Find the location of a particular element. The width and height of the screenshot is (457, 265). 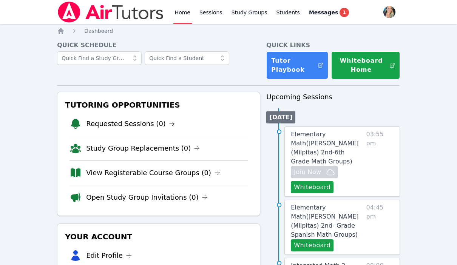

input: Quick Find a Student is located at coordinates (187, 58).